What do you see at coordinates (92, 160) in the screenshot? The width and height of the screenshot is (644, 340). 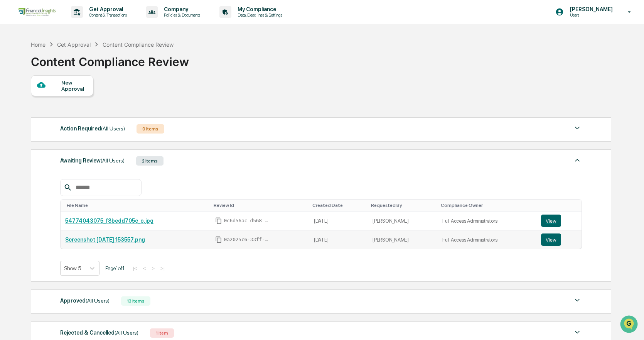 I see `div: Awaiting Review` at bounding box center [92, 160].